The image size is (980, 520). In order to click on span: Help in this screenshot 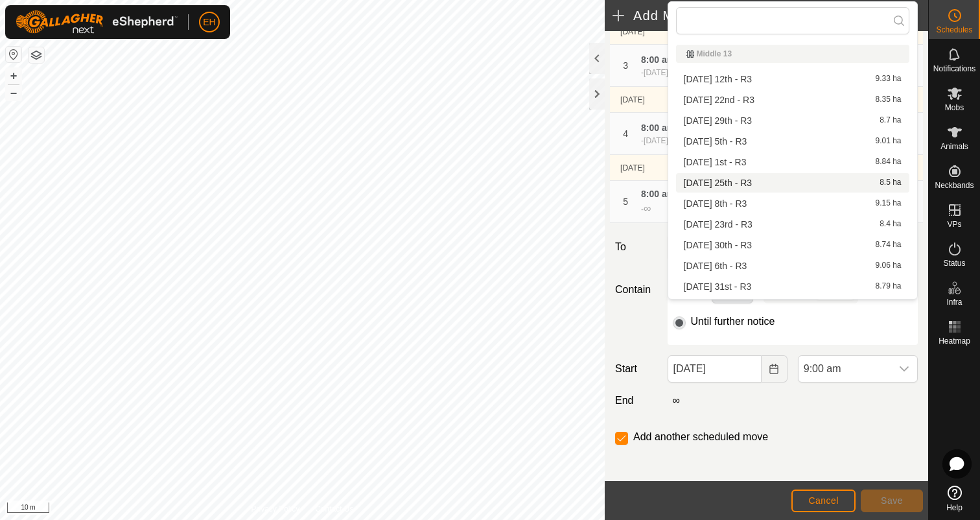, I will do `click(953, 508)`.